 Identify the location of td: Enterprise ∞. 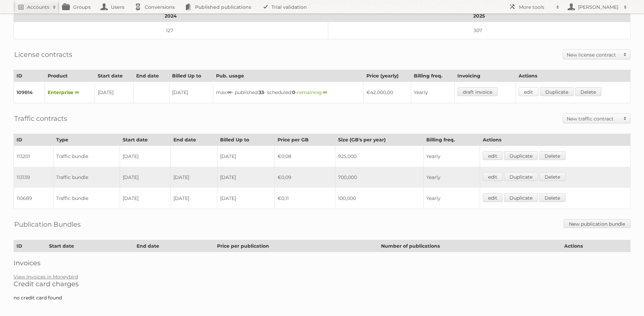
(69, 93).